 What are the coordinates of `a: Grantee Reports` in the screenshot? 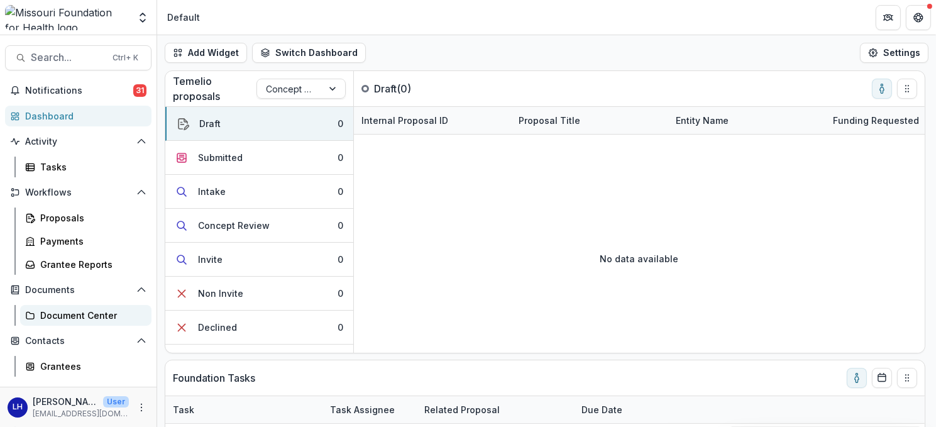 It's located at (85, 264).